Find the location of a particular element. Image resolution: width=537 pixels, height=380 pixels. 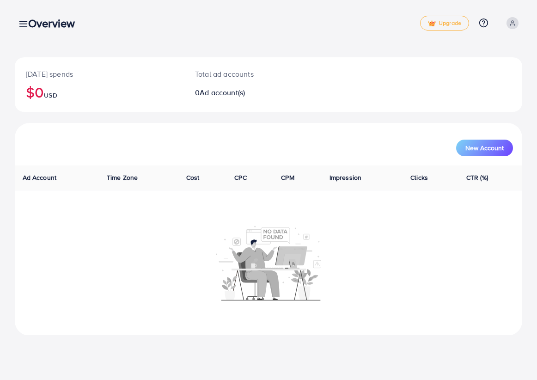

h3: Overview is located at coordinates (55, 23).